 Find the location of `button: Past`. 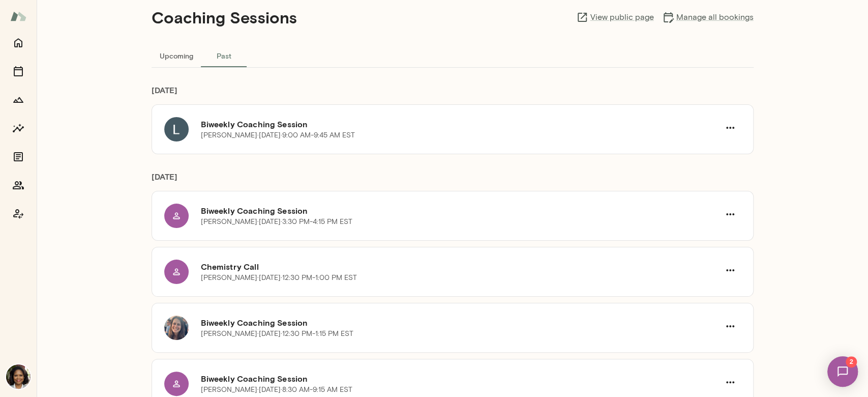

button: Past is located at coordinates (225, 55).